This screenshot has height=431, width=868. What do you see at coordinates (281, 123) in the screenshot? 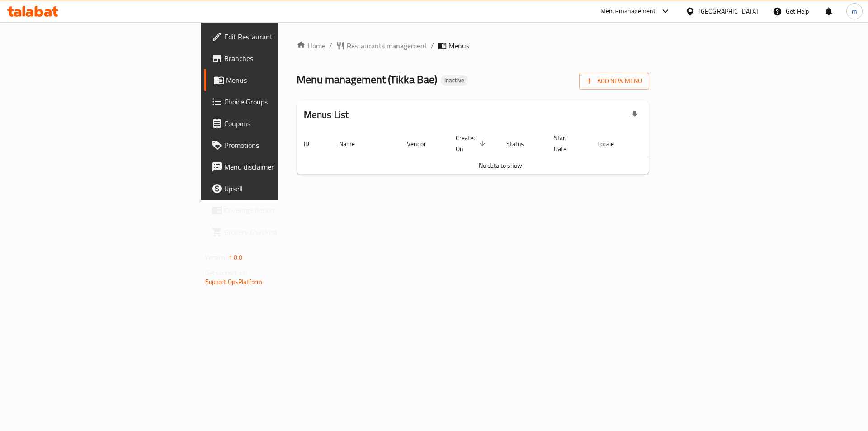
I see `span: Coupons` at bounding box center [281, 123].